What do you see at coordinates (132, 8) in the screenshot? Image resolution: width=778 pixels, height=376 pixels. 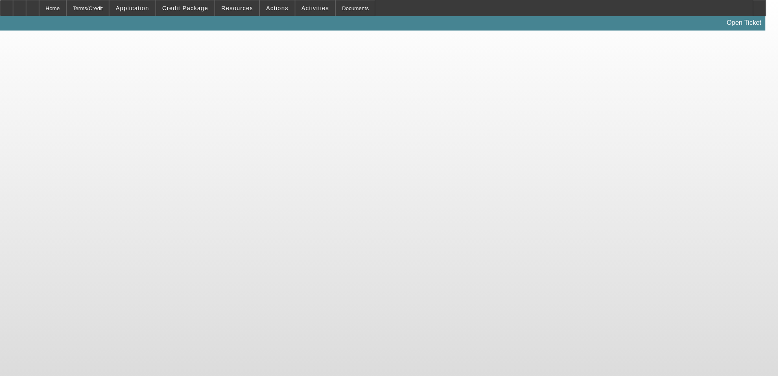 I see `span: Application` at bounding box center [132, 8].